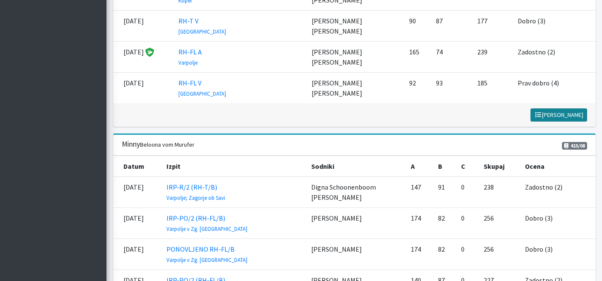  I want to click on td: 147, so click(419, 192).